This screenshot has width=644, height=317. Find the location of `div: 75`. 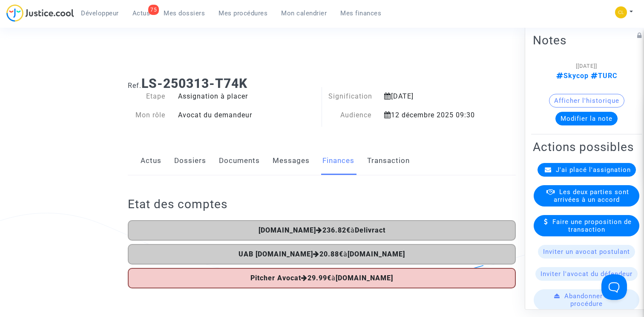

div: 75 is located at coordinates (154, 10).